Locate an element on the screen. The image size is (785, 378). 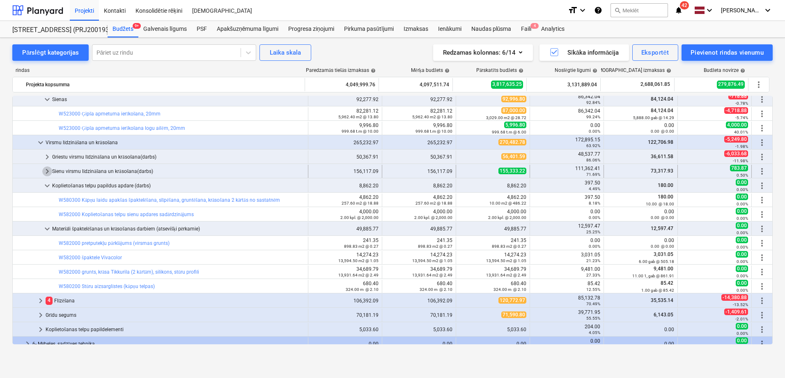
div: 265,232.97 is located at coordinates (419, 142).